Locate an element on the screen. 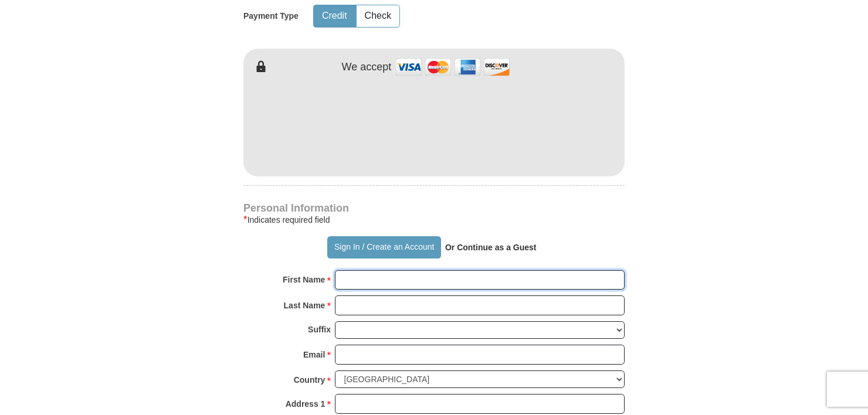 This screenshot has width=868, height=415. img: credit cards accepted is located at coordinates (453, 67).